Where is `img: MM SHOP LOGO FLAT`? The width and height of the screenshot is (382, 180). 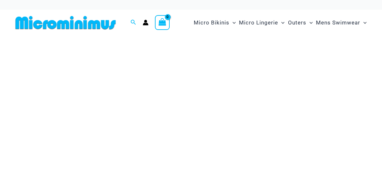 img: MM SHOP LOGO FLAT is located at coordinates (66, 22).